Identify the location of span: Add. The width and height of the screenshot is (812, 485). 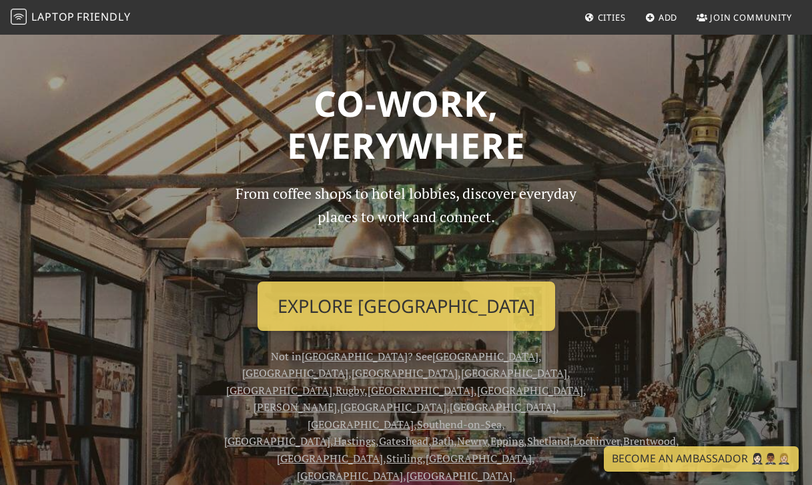
(668, 17).